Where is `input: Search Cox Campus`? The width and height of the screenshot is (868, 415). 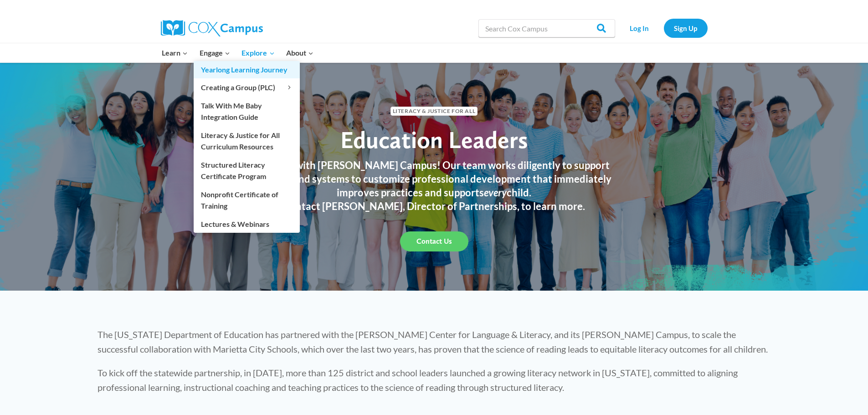 input: Search Cox Campus is located at coordinates (547, 28).